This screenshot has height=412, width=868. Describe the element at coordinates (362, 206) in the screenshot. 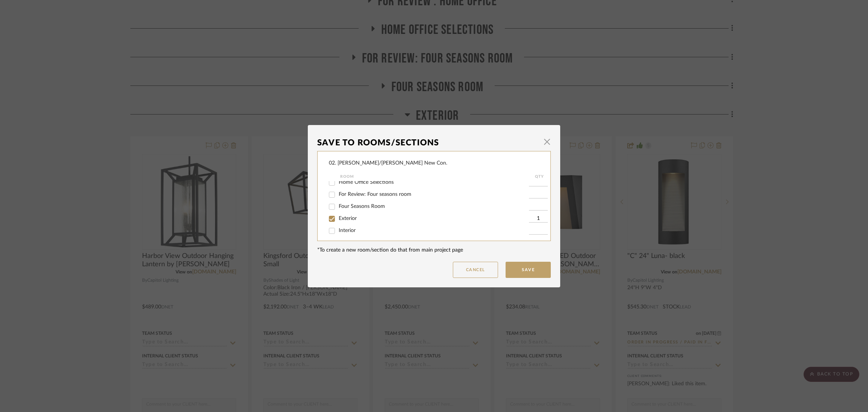

I see `span: Four Seasons Room` at that location.